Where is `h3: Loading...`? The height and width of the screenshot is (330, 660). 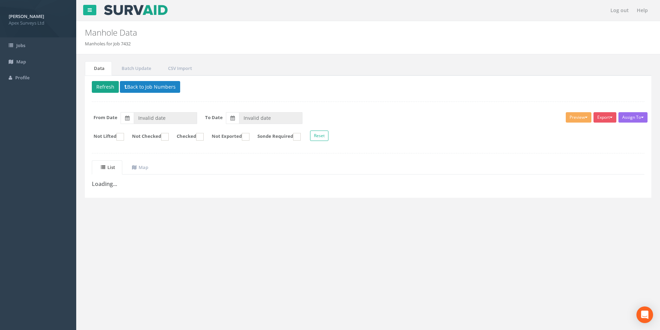
h3: Loading... is located at coordinates (368, 184).